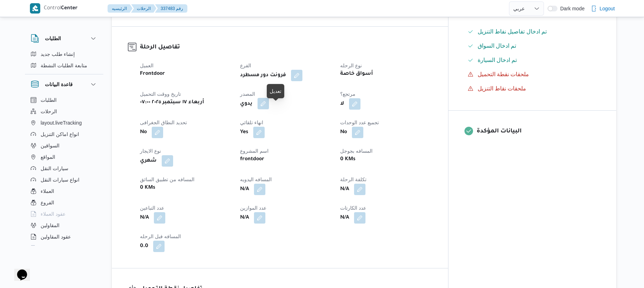  What do you see at coordinates (152, 74) in the screenshot?
I see `b: Frontdoor` at bounding box center [152, 74].